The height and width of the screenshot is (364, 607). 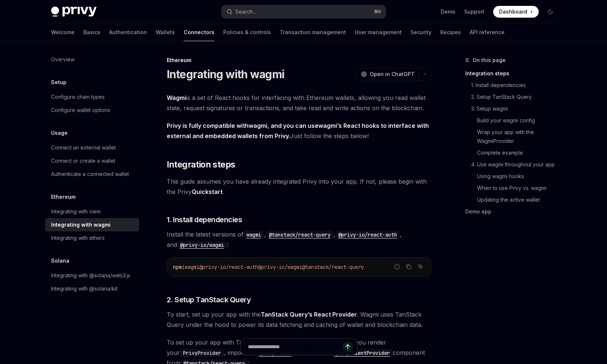 What do you see at coordinates (487, 32) in the screenshot?
I see `a: API reference` at bounding box center [487, 32].